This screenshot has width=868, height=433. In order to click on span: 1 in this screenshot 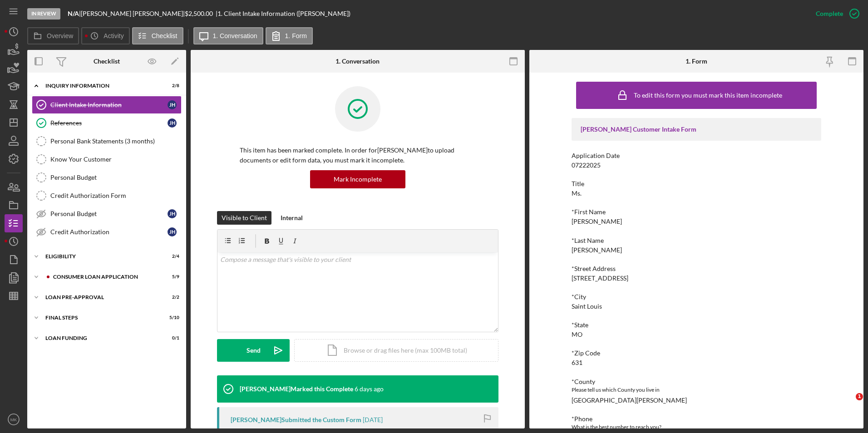, I will do `click(859, 397)`.